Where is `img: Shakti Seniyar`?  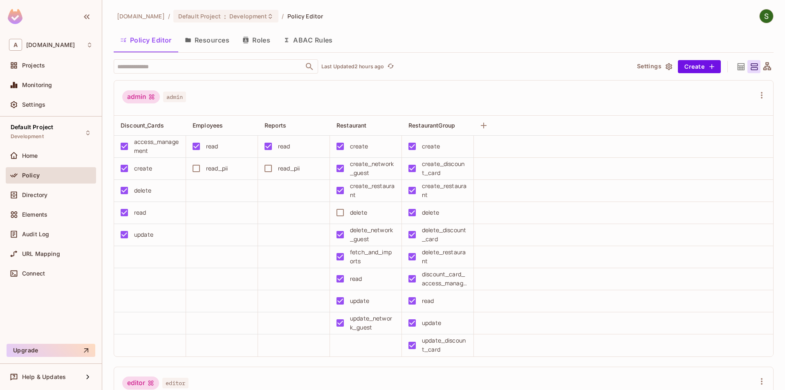
img: Shakti Seniyar is located at coordinates (766, 16).